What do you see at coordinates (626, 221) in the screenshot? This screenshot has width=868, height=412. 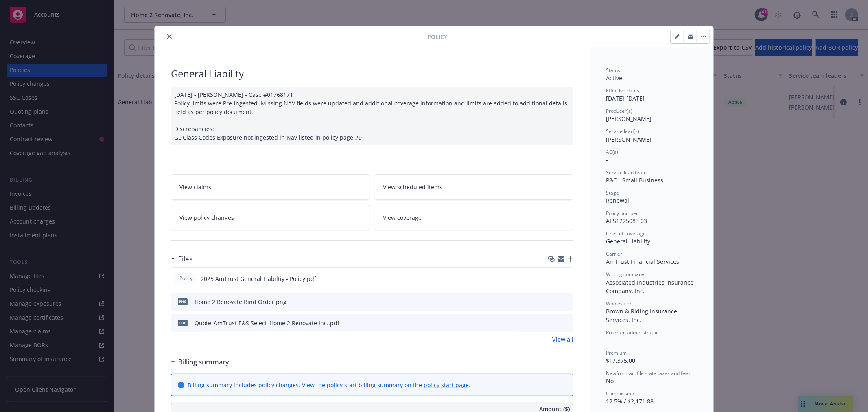 I see `span: AES1225083 03` at bounding box center [626, 221].